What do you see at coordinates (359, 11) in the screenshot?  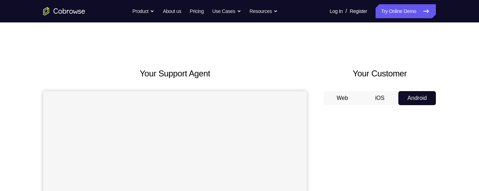 I see `a: Register` at bounding box center [359, 11].